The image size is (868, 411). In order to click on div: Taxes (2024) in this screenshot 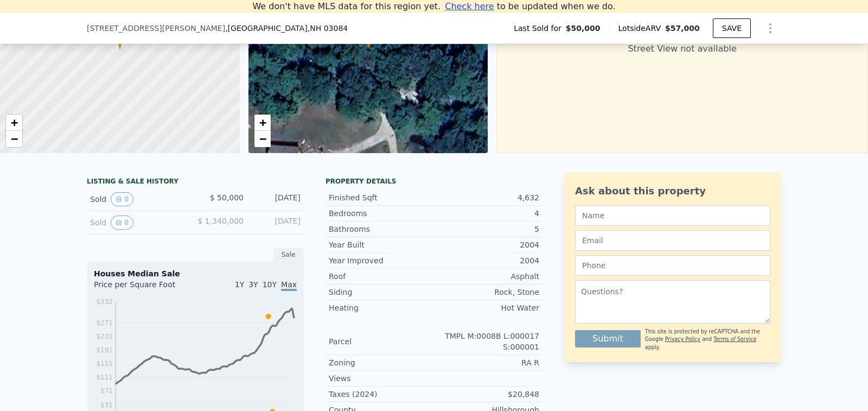, I will do `click(381, 394)`.